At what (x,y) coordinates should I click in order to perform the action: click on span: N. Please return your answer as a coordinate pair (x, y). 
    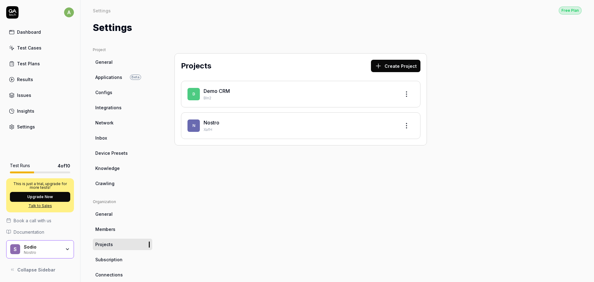
    Looking at the image, I should click on (194, 126).